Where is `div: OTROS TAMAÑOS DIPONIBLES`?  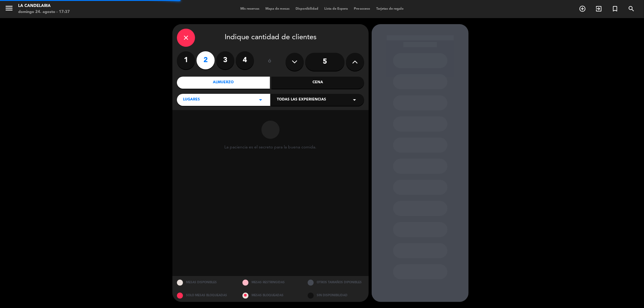 div: OTROS TAMAÑOS DIPONIBLES is located at coordinates (336, 283).